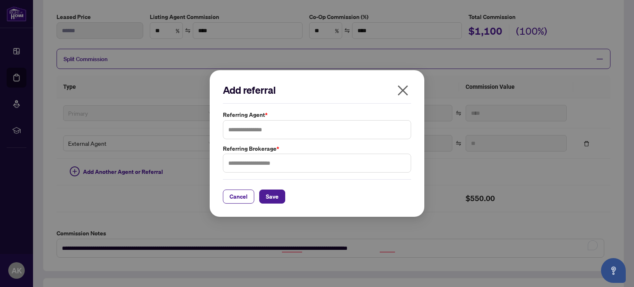  Describe the element at coordinates (272, 197) in the screenshot. I see `span: Save` at that location.